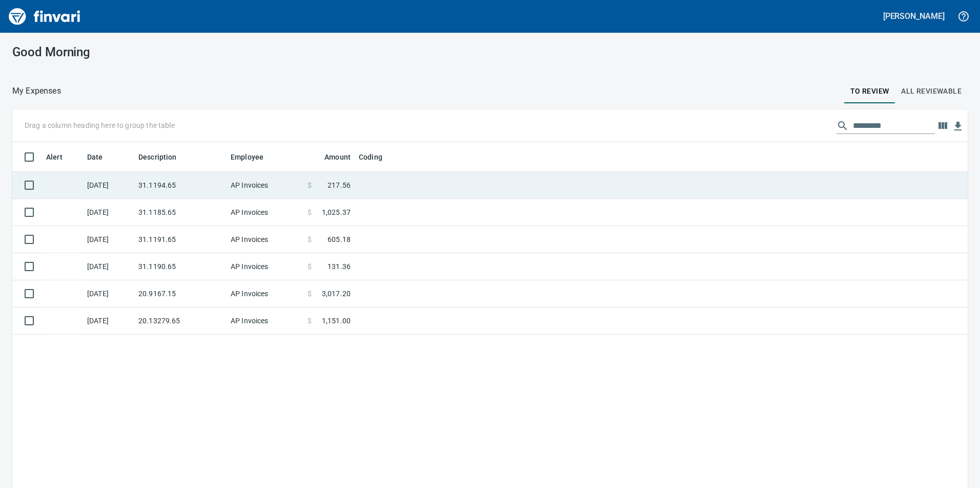 The image size is (980, 488). I want to click on span: 131.36, so click(339, 267).